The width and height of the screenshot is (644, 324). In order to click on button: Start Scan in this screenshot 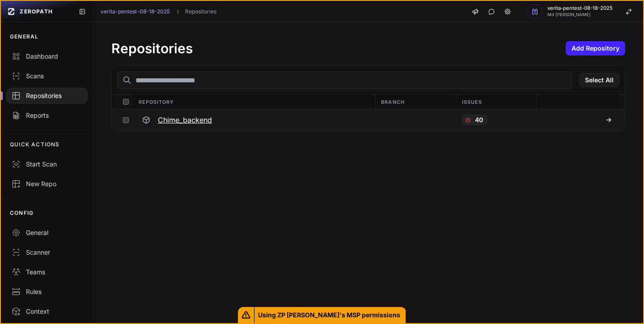, I will do `click(47, 164)`.